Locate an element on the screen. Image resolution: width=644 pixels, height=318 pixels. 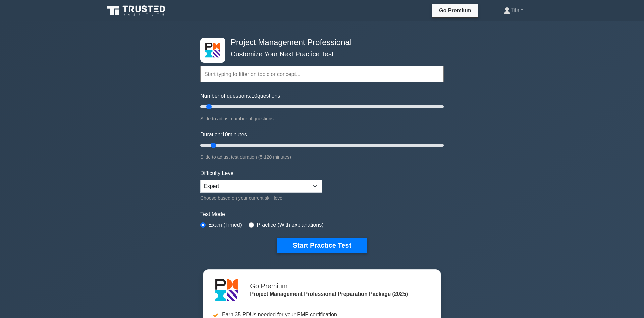
input: Start typing to filter on topic or concept... is located at coordinates (322, 74).